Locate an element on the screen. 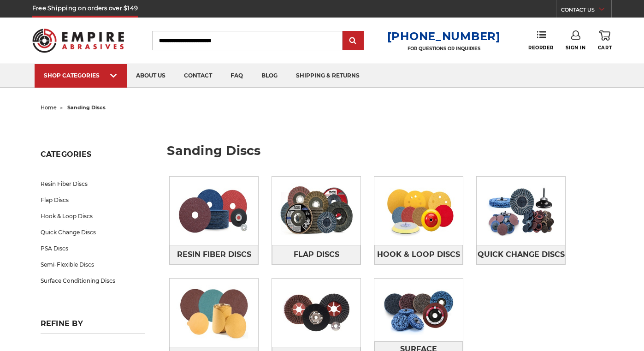 Image resolution: width=644 pixels, height=351 pixels. a: faq is located at coordinates (236, 76).